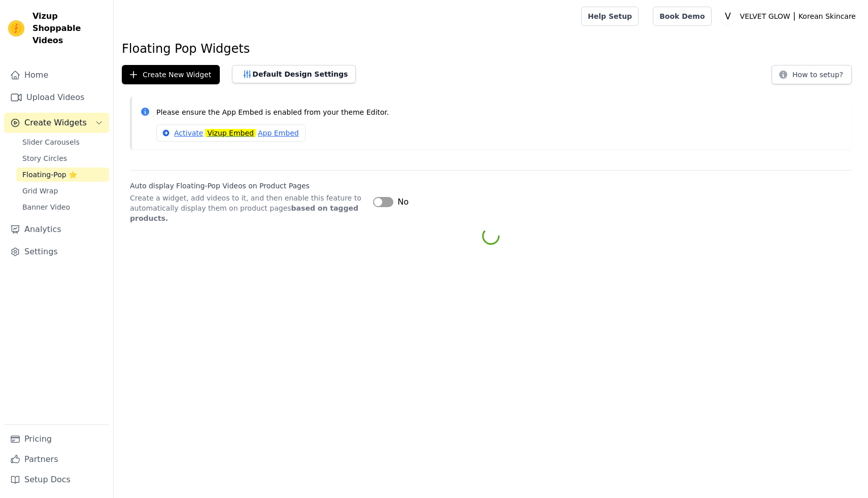 This screenshot has height=498, width=868. What do you see at coordinates (811, 77) in the screenshot?
I see `a: How to setup?` at bounding box center [811, 77].